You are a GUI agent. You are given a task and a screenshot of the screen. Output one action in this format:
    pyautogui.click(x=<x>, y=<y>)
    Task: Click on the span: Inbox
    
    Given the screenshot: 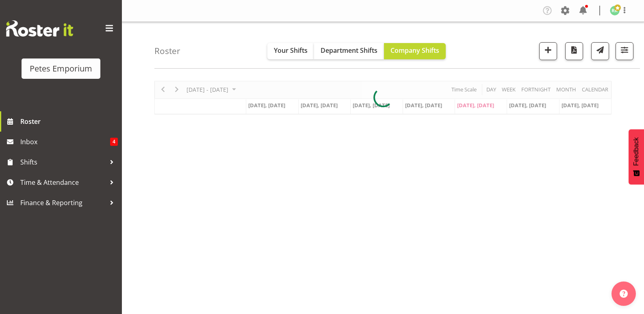 What is the action you would take?
    pyautogui.click(x=65, y=142)
    